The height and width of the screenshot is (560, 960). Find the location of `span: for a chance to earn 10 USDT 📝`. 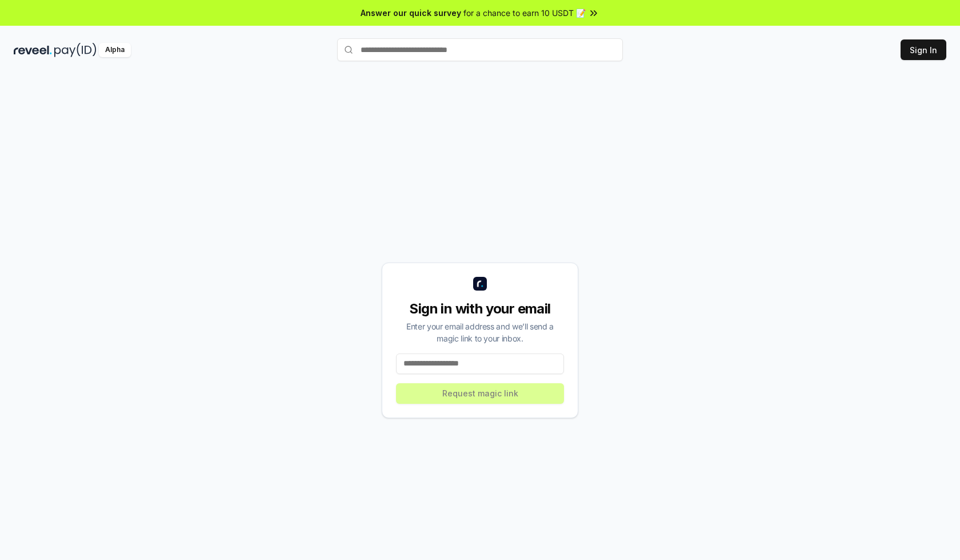

span: for a chance to earn 10 USDT 📝 is located at coordinates (525, 12).